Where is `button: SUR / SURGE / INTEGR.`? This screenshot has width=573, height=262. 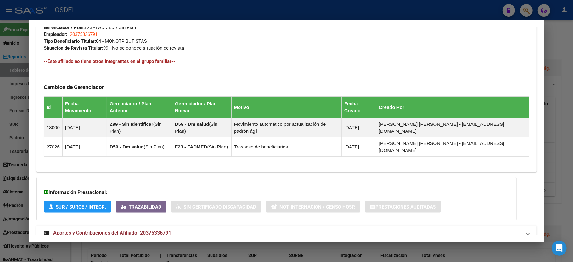
button: SUR / SURGE / INTEGR. is located at coordinates (77, 207).